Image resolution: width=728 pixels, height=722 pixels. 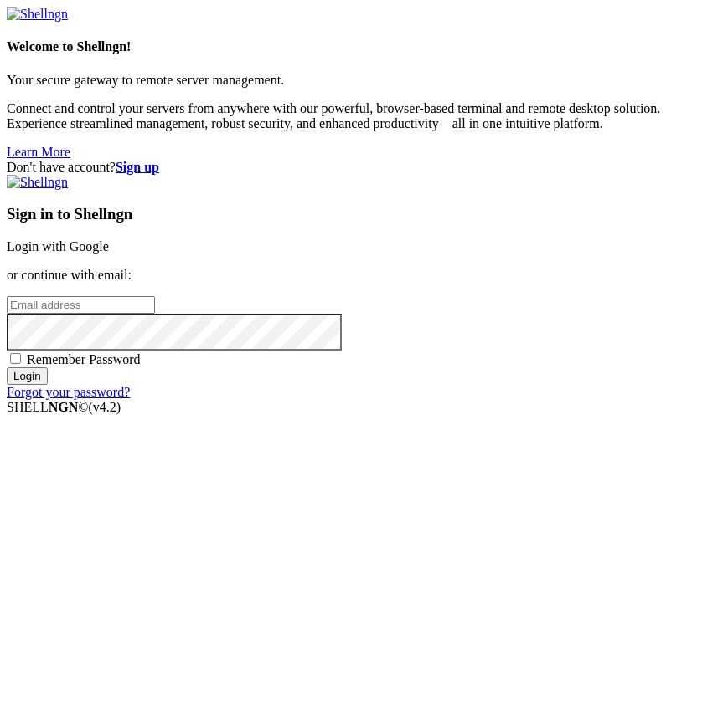 What do you see at coordinates (364, 47) in the screenshot?
I see `h4: Welcome to Shellngn!` at bounding box center [364, 47].